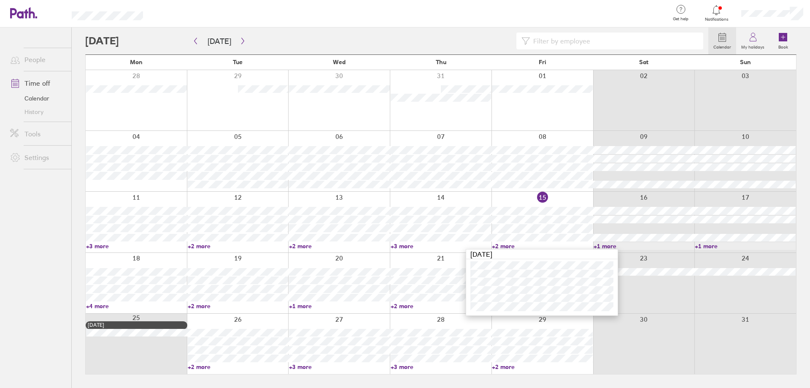  What do you see at coordinates (136, 306) in the screenshot?
I see `a: +4 more` at bounding box center [136, 306].